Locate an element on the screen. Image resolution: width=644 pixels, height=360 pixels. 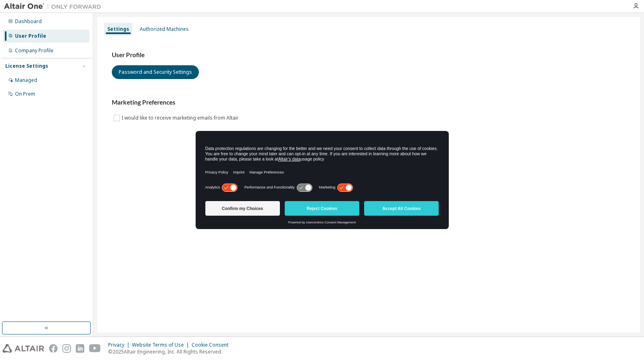
div: Authorized Machines is located at coordinates (164, 29).